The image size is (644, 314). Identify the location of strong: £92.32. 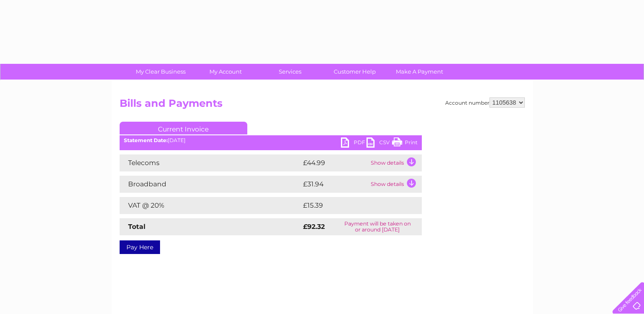
(314, 227).